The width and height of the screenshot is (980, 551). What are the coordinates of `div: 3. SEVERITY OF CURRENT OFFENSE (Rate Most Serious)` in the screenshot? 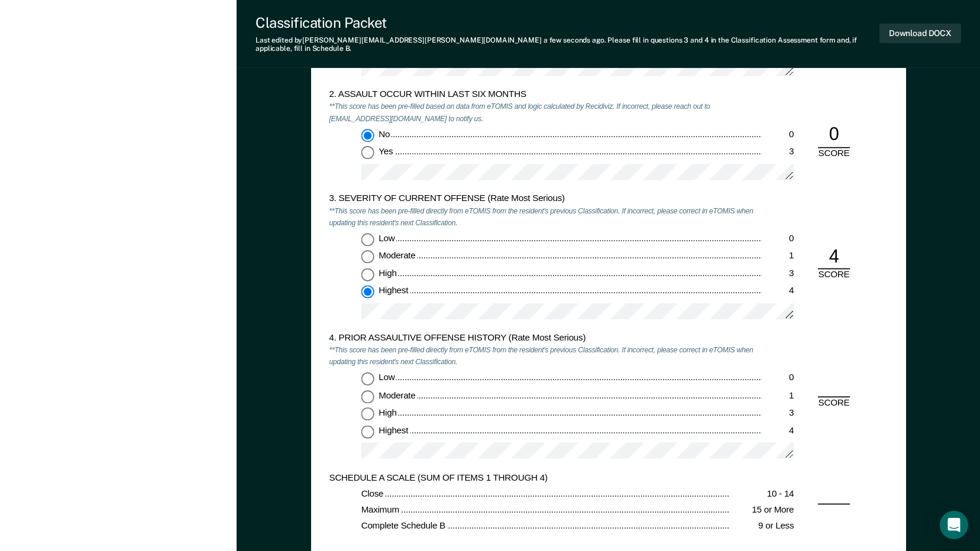 It's located at (545, 199).